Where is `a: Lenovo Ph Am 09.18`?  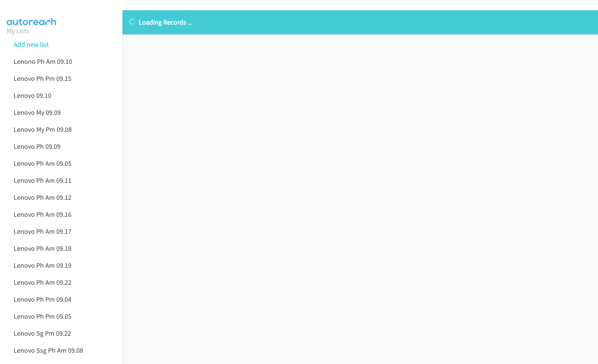 a: Lenovo Ph Am 09.18 is located at coordinates (42, 248).